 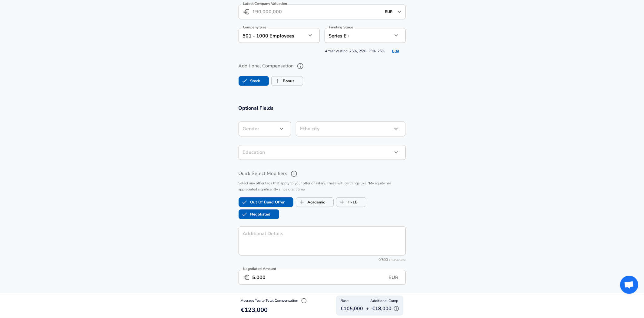 I want to click on label: H-1B, so click(x=347, y=202).